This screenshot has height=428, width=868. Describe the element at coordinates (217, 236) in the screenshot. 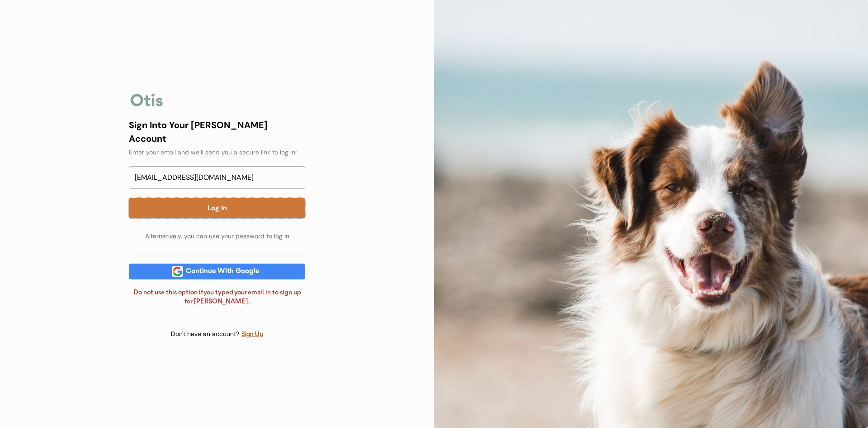

I see `div: Alternatively, you can use your password to log in` at that location.